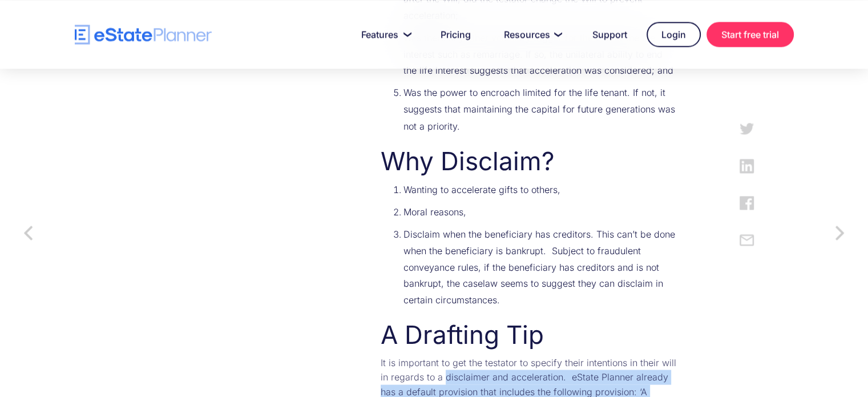 This screenshot has width=868, height=397. Describe the element at coordinates (541, 189) in the screenshot. I see `li: Wanting to accelerate gifts to others,` at that location.